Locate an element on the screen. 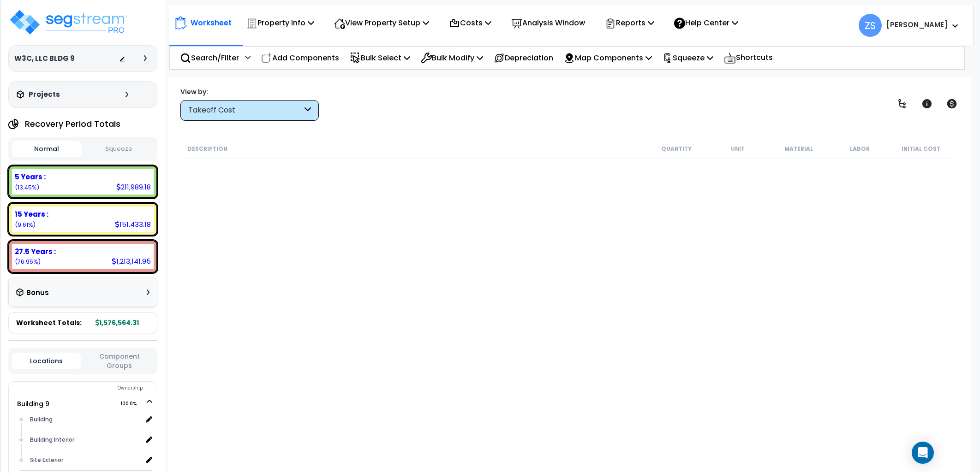 The width and height of the screenshot is (980, 473). p: Reports is located at coordinates (629, 23).